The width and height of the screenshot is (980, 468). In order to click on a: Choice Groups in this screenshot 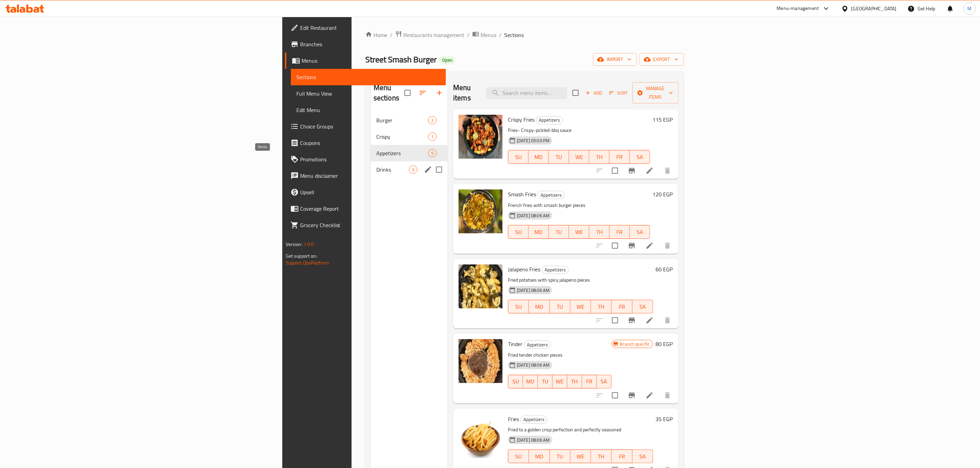, I will do `click(365, 126)`.